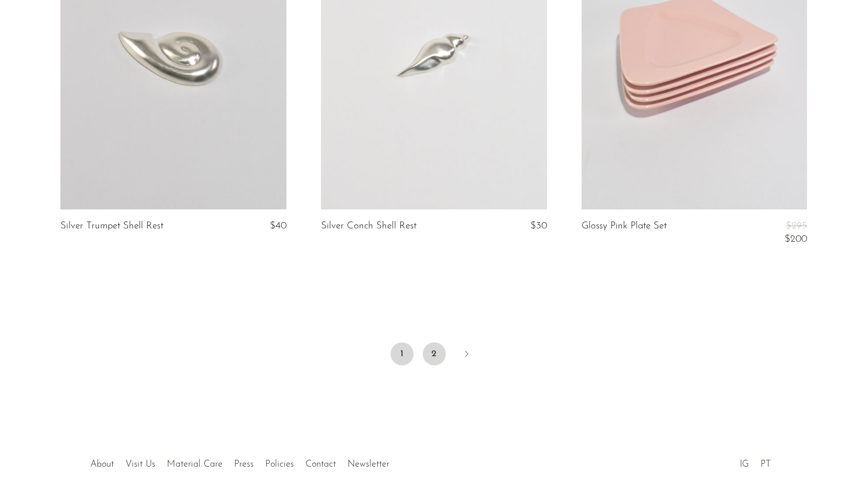  Describe the element at coordinates (402, 353) in the screenshot. I see `span: 1` at that location.